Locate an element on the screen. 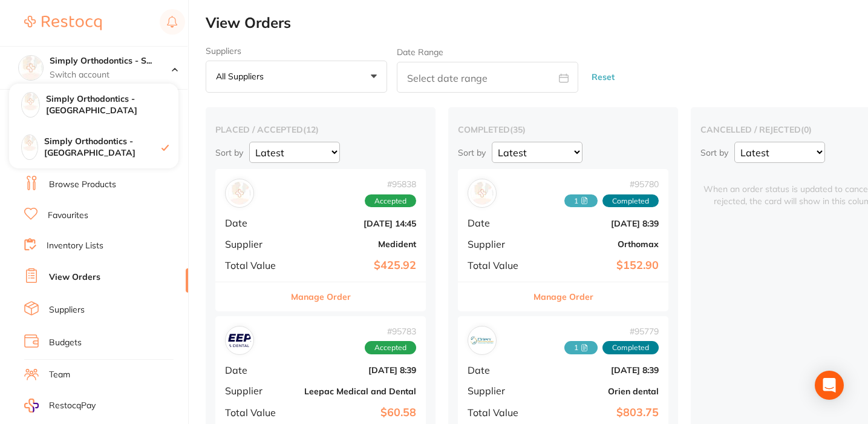 This screenshot has height=424, width=868. img: Orthomax is located at coordinates (482, 193).